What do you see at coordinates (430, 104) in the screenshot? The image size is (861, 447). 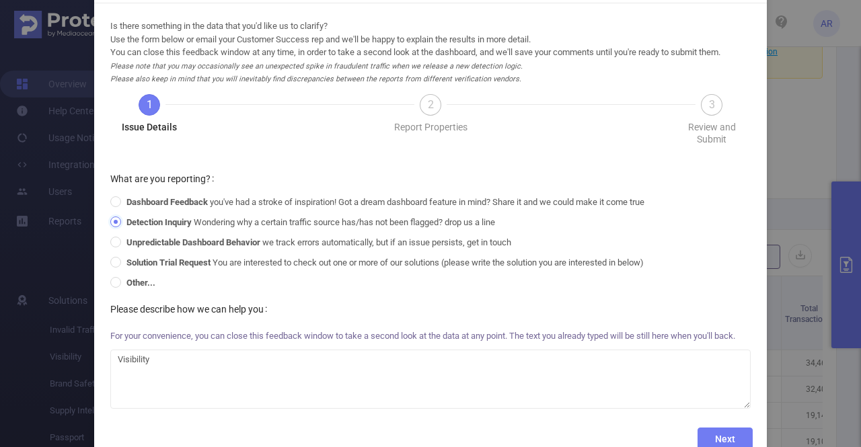 I see `span: 2` at bounding box center [430, 104].